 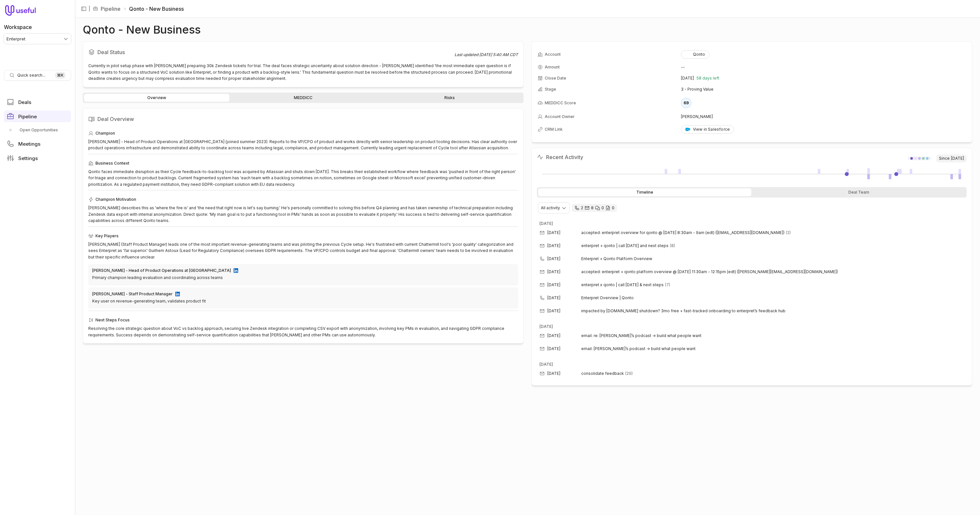 I want to click on a: View in Salesforce, so click(x=707, y=129).